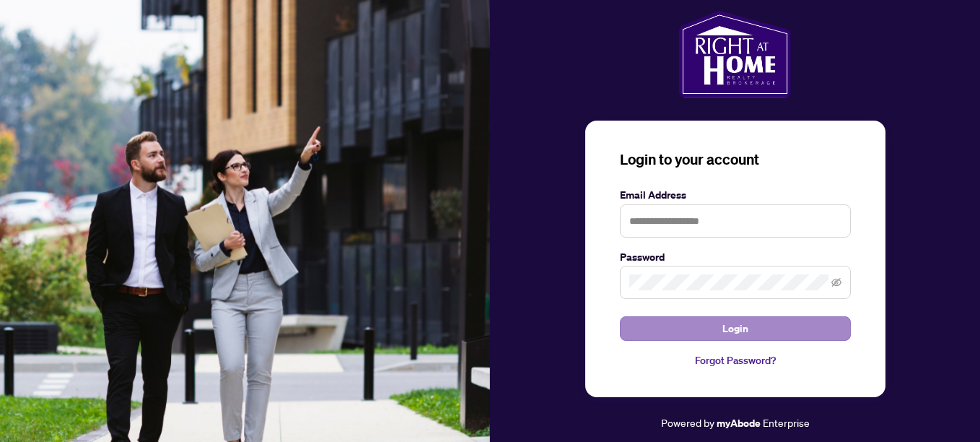  I want to click on a: Forgot Password?, so click(735, 361).